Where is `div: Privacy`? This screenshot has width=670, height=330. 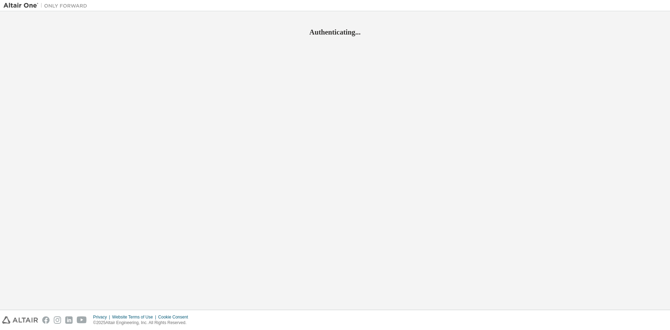 div: Privacy is located at coordinates (103, 317).